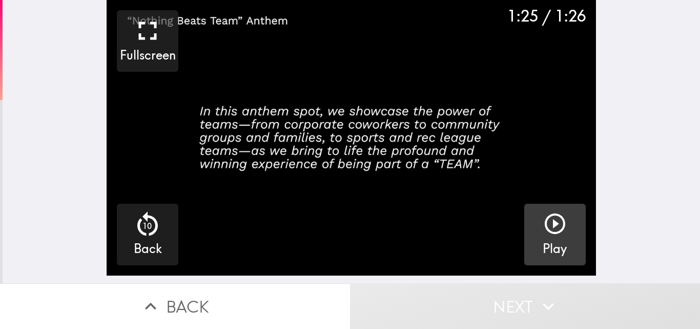  Describe the element at coordinates (148, 55) in the screenshot. I see `h5: Fullscreen` at that location.